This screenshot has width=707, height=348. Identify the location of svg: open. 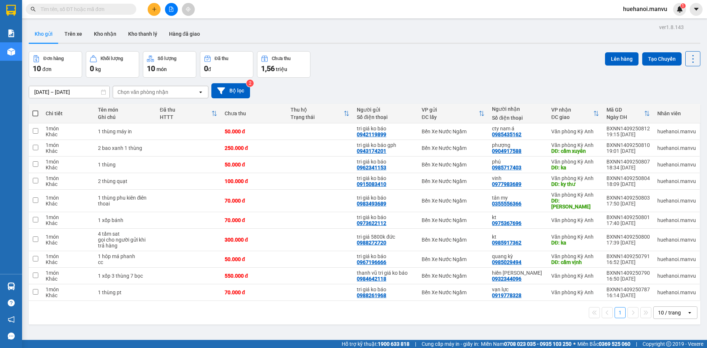
(201, 92).